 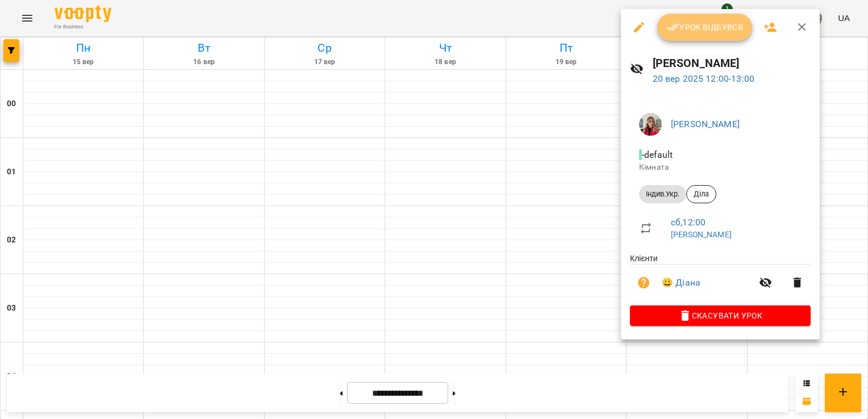 What do you see at coordinates (705, 27) in the screenshot?
I see `button: Урок відбувся` at bounding box center [705, 27].